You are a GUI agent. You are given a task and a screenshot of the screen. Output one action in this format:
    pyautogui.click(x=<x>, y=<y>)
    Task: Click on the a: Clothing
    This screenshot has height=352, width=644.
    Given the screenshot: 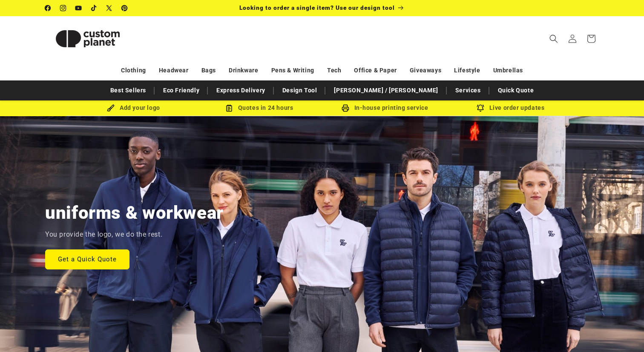 What is the action you would take?
    pyautogui.click(x=133, y=70)
    